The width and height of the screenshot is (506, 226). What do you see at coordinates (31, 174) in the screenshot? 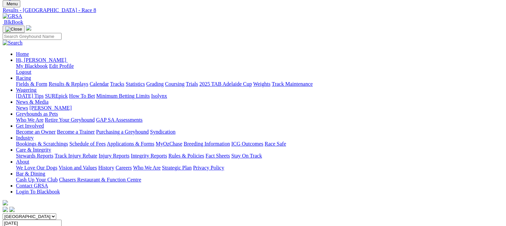
I see `a: Bar & Dining` at bounding box center [31, 174].